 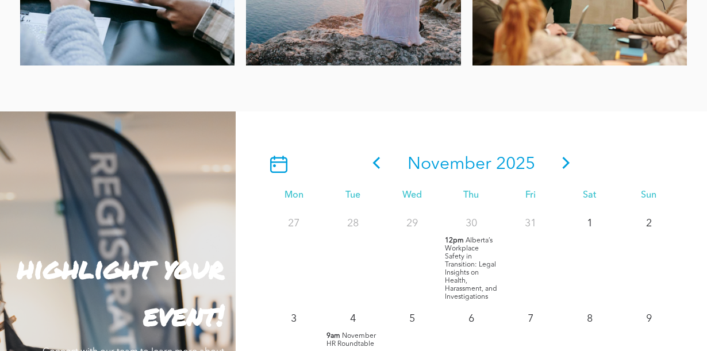 I want to click on span: November HR Roundtable, so click(x=351, y=340).